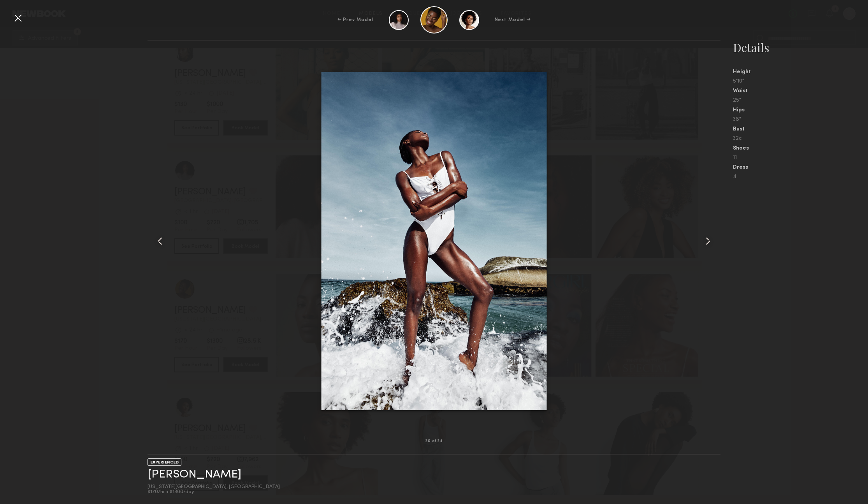 The image size is (868, 504). What do you see at coordinates (801, 177) in the screenshot?
I see `div: 4` at bounding box center [801, 177].